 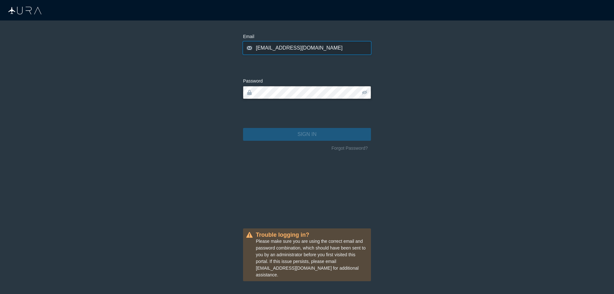 I want to click on div: Please make sure you are using the correct email and password combination, which should have been..., so click(x=307, y=255).